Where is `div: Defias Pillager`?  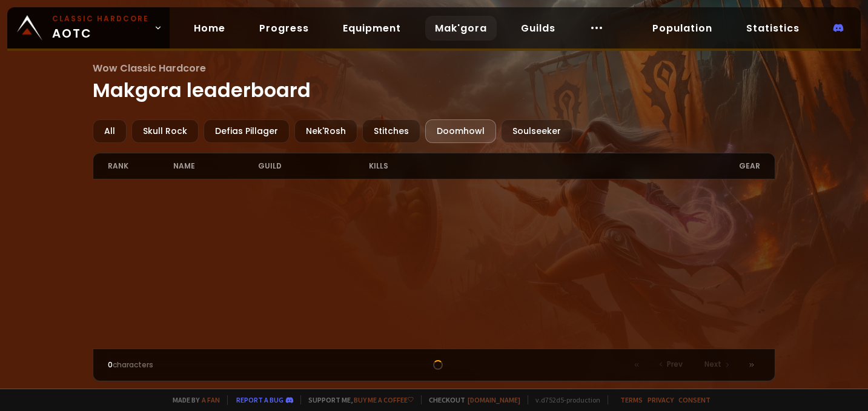
div: Defias Pillager is located at coordinates (247, 131).